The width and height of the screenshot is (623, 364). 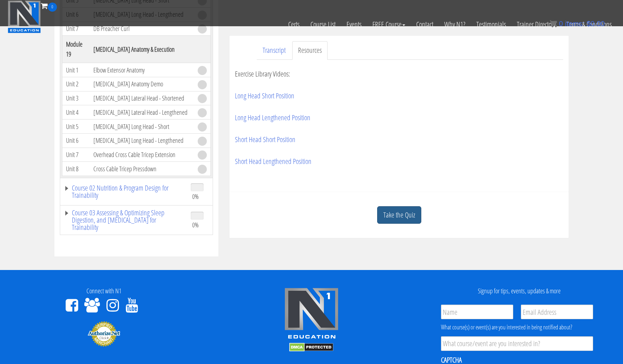 I want to click on a: Resources, so click(x=309, y=50).